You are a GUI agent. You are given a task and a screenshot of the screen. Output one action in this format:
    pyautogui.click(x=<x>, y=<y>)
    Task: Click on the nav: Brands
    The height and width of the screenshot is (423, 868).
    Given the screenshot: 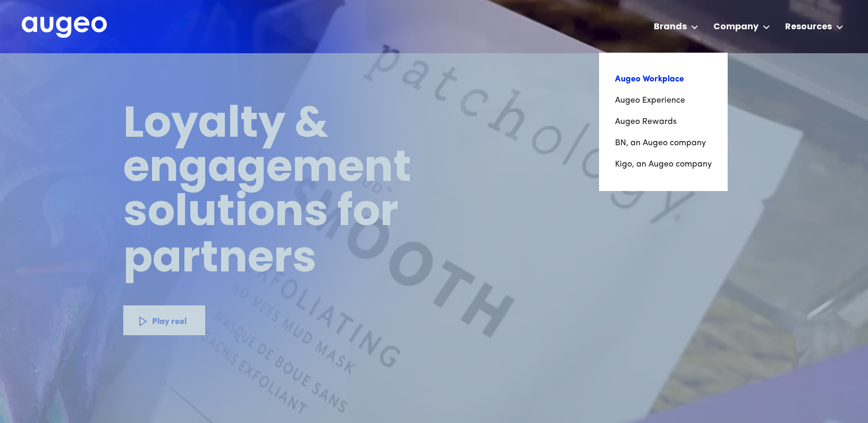 What is the action you would take?
    pyautogui.click(x=664, y=122)
    